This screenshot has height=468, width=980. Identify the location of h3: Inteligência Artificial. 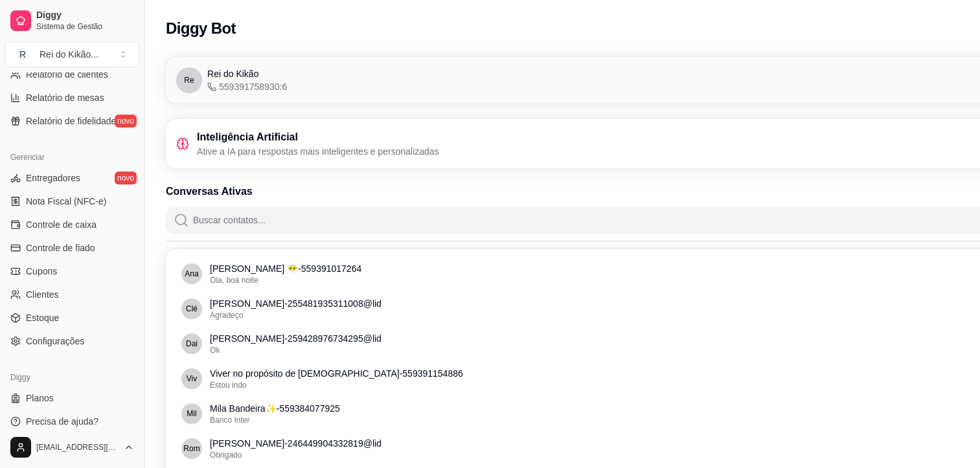
(318, 137).